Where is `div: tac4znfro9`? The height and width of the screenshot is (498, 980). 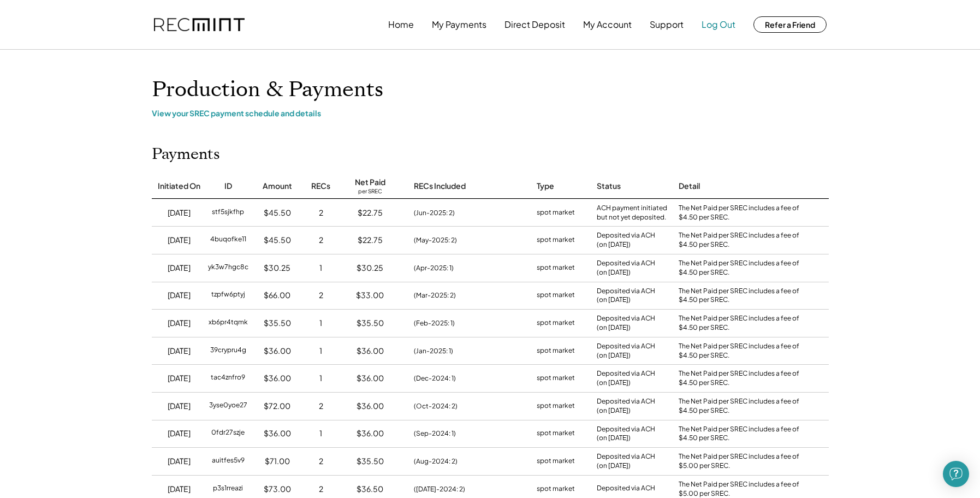 div: tac4znfro9 is located at coordinates (228, 378).